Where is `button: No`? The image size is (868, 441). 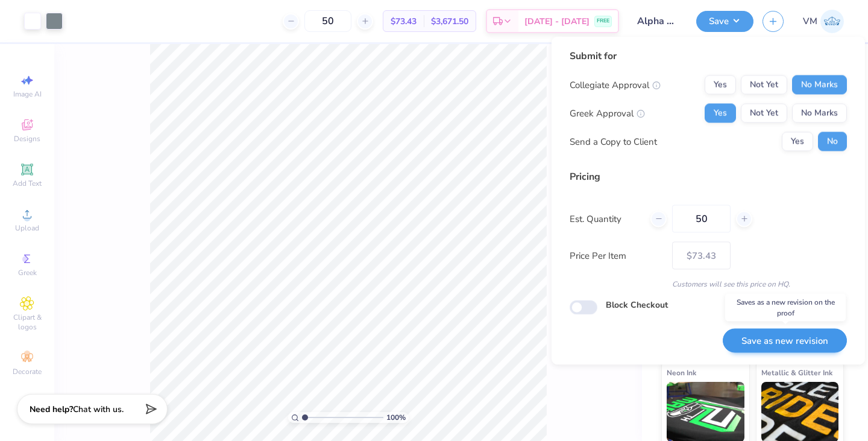
button: No is located at coordinates (833, 142).